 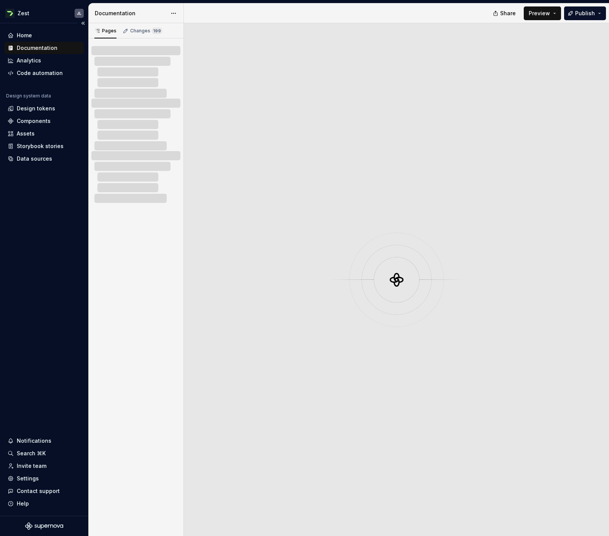 What do you see at coordinates (44, 61) in the screenshot?
I see `a: Analytics` at bounding box center [44, 61].